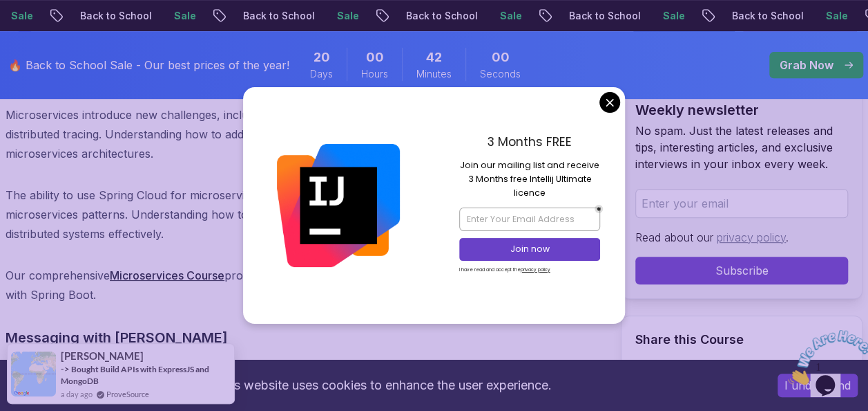 Image resolution: width=868 pixels, height=411 pixels. I want to click on p: 🔥 Back to School Sale - Our best prices of the year!, so click(148, 65).